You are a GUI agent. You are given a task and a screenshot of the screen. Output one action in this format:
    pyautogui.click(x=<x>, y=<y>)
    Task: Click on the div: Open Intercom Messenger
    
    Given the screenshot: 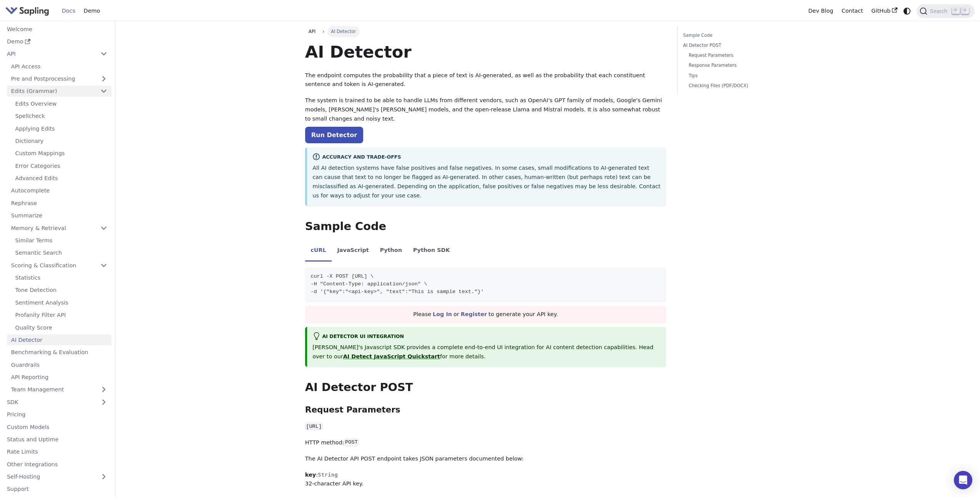 What is the action you would take?
    pyautogui.click(x=963, y=480)
    